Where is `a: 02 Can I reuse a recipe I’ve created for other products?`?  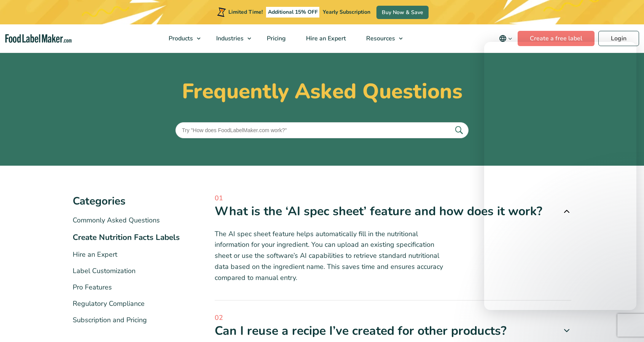 a: 02 Can I reuse a recipe I’ve created for other products? is located at coordinates (393, 326).